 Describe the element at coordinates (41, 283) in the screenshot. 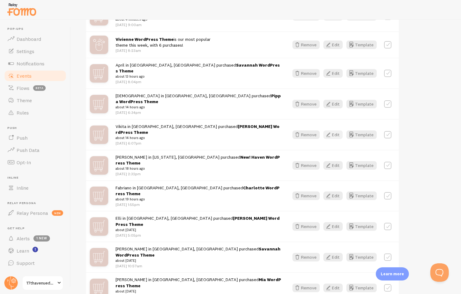

I see `span: 17thavenuedesigns` at that location.